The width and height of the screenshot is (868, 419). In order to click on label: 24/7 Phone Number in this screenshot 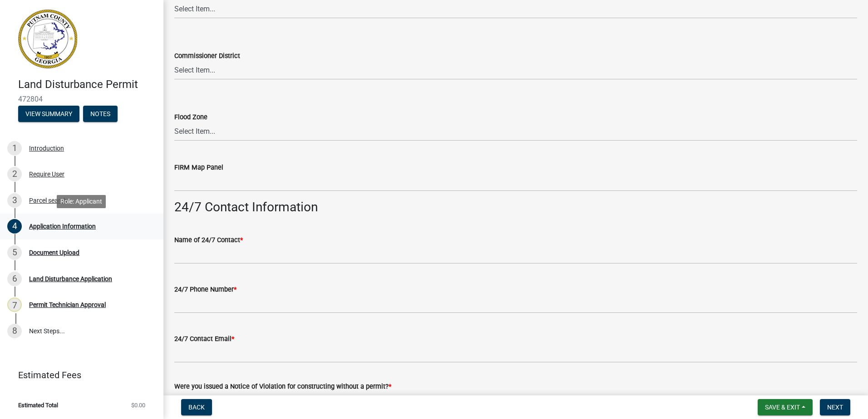, I will do `click(205, 290)`.